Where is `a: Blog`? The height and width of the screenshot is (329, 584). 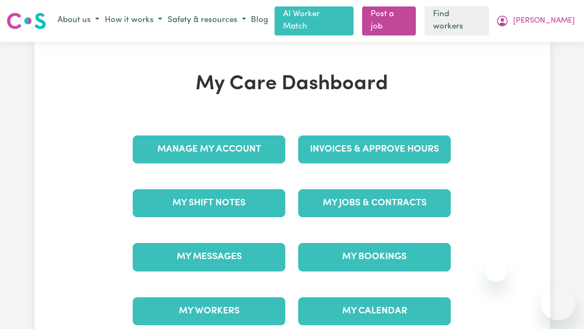
a: Blog is located at coordinates (259, 20).